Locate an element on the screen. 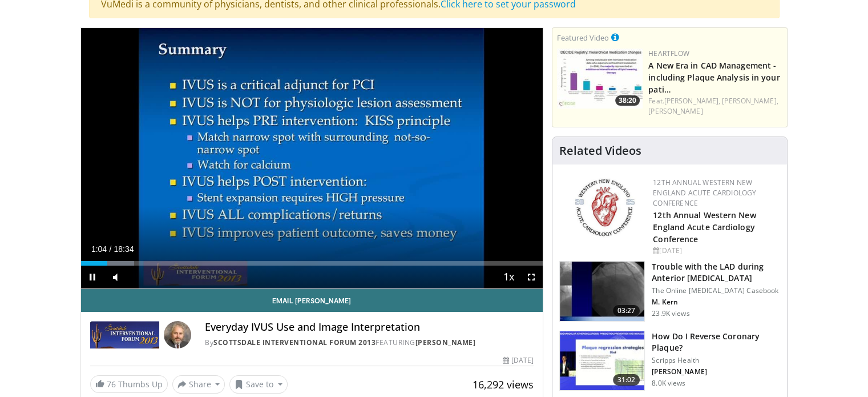 The height and width of the screenshot is (397, 868). div: Progress Bar is located at coordinates (312, 263).